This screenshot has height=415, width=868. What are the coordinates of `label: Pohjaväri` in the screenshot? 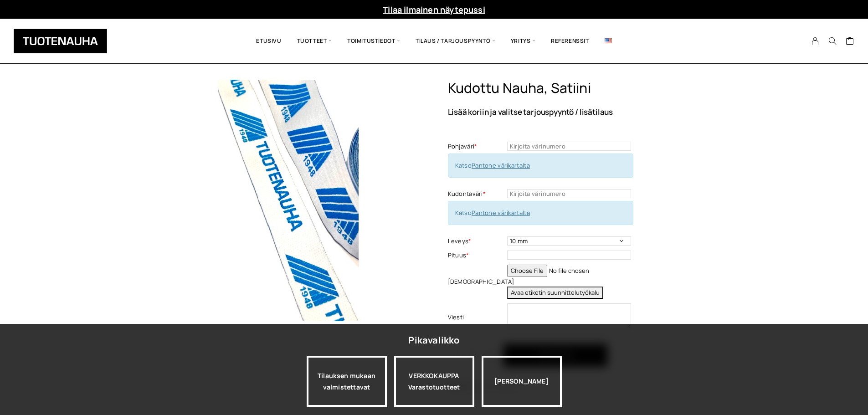 It's located at (476, 146).